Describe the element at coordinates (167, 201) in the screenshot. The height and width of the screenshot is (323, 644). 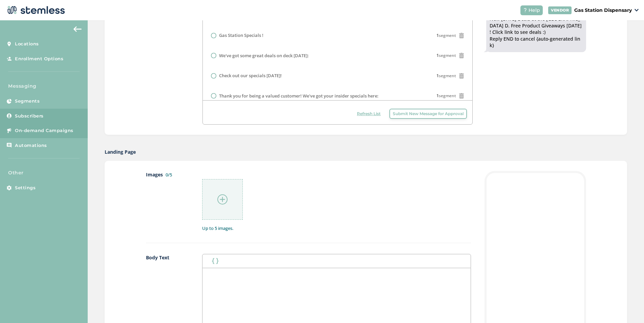
I see `label: Images` at that location.